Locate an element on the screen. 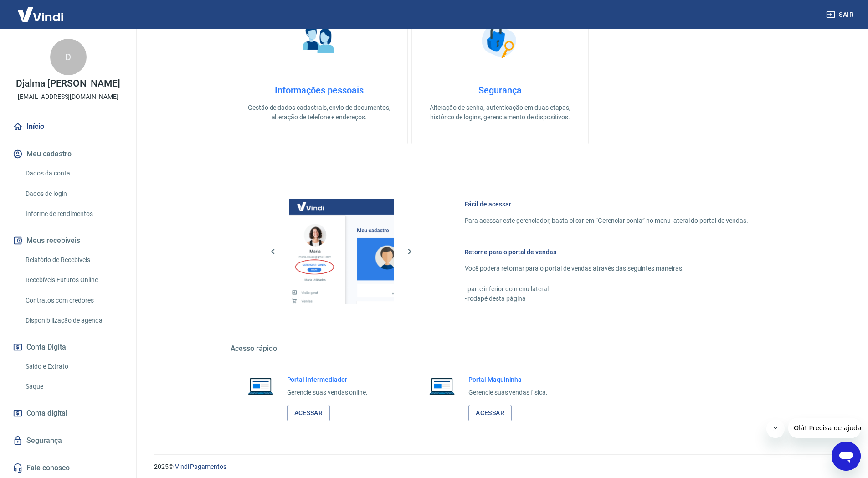 The width and height of the screenshot is (868, 478). h4: Informações pessoais is located at coordinates (319, 90).